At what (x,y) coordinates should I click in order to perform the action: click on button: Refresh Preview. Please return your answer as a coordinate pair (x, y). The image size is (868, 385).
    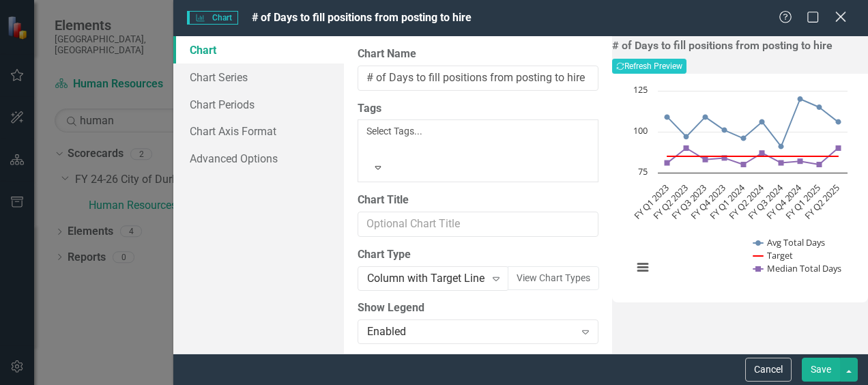
    Looking at the image, I should click on (649, 66).